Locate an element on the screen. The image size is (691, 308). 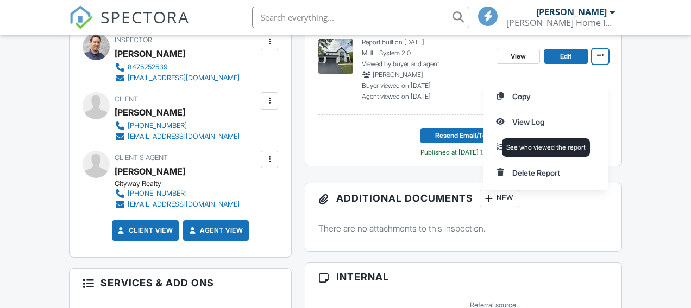
h3: Internal is located at coordinates (463, 277).